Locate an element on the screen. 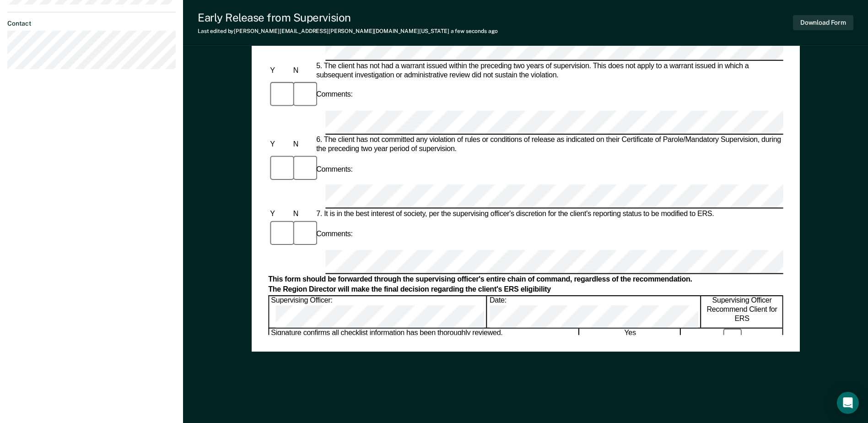 The image size is (868, 423). div: This form should be forwarded through the supervising officer's entire chain of command, regardle... is located at coordinates (526, 279).